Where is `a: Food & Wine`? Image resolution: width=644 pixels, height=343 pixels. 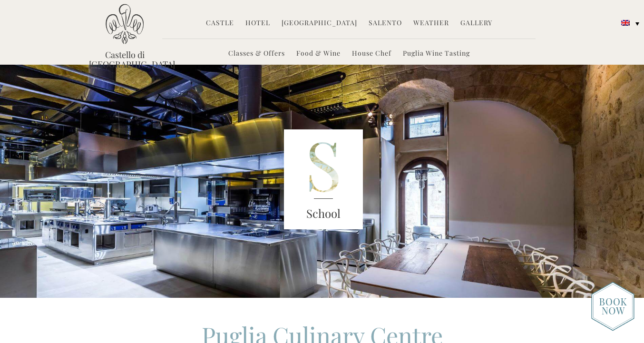
a: Food & Wine is located at coordinates (318, 53).